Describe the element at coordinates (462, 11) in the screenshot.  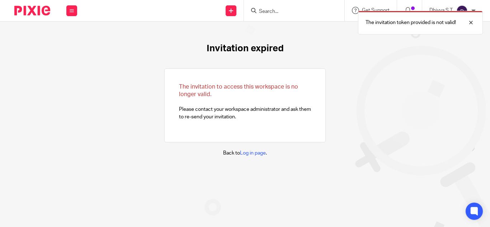
I see `img: svg%3E` at that location.